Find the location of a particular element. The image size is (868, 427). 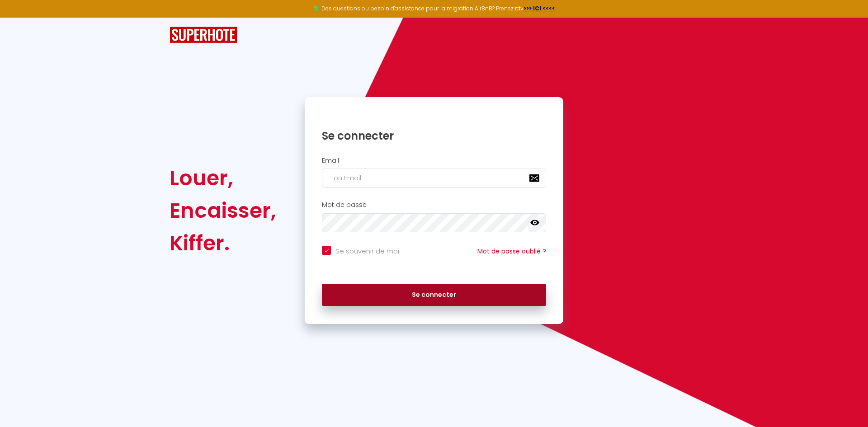

h2: Mot de passe is located at coordinates (434, 205).